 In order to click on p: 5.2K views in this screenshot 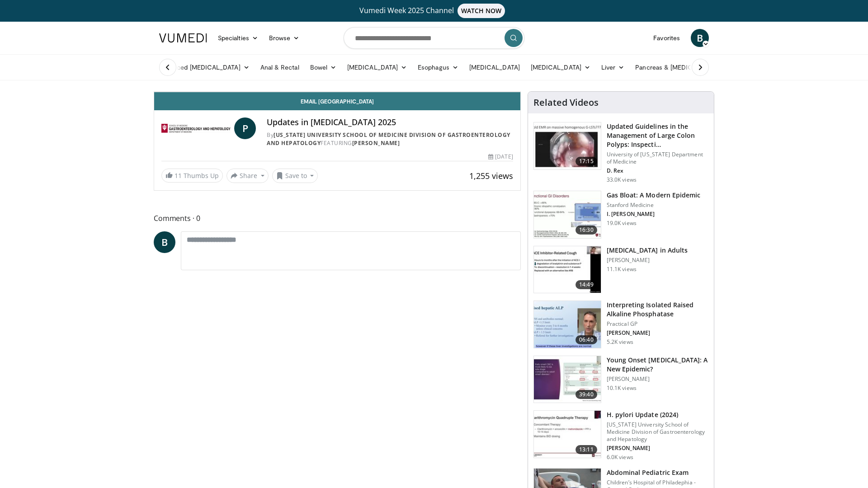, I will do `click(619, 342)`.